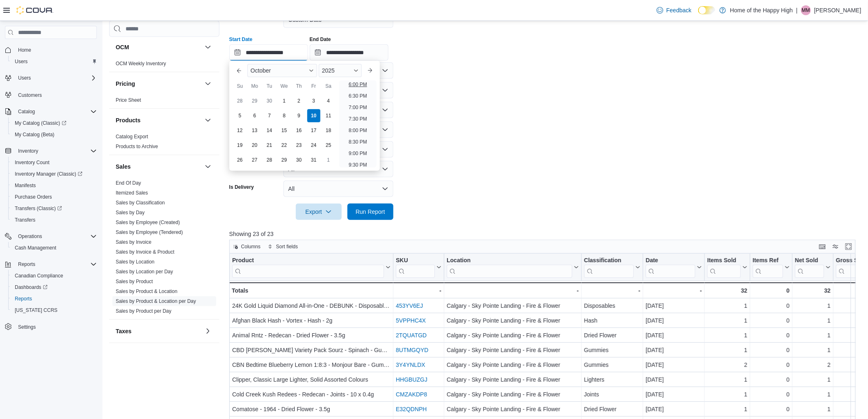  I want to click on a: Users, so click(21, 62).